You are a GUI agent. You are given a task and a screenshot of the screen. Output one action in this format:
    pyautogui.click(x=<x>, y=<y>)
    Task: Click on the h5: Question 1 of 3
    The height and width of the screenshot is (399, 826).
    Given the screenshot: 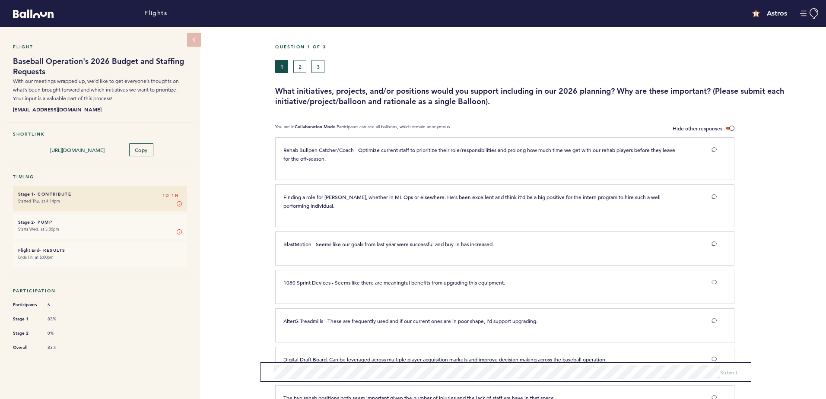 What is the action you would take?
    pyautogui.click(x=547, y=47)
    